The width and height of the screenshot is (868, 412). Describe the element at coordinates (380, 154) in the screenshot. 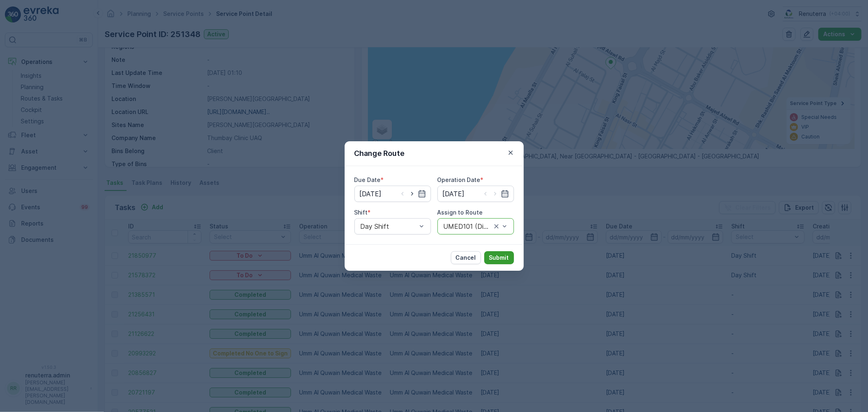

I see `p: Change Route` at that location.